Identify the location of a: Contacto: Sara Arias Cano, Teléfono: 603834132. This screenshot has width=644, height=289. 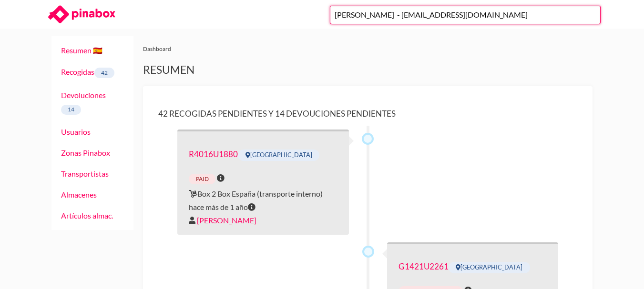
(213, 154).